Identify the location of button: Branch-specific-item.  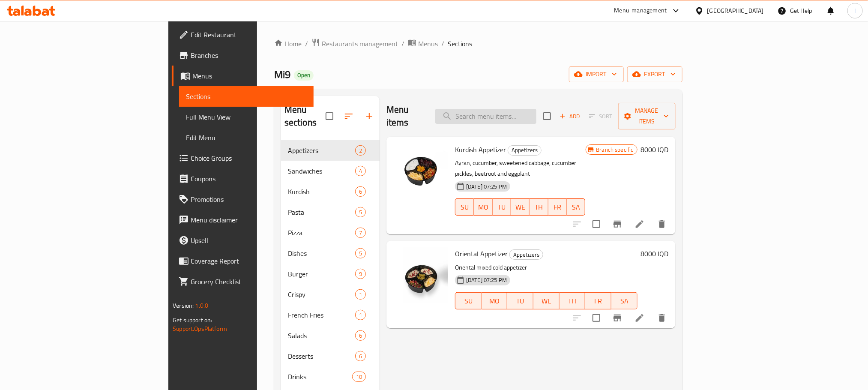
(617, 224).